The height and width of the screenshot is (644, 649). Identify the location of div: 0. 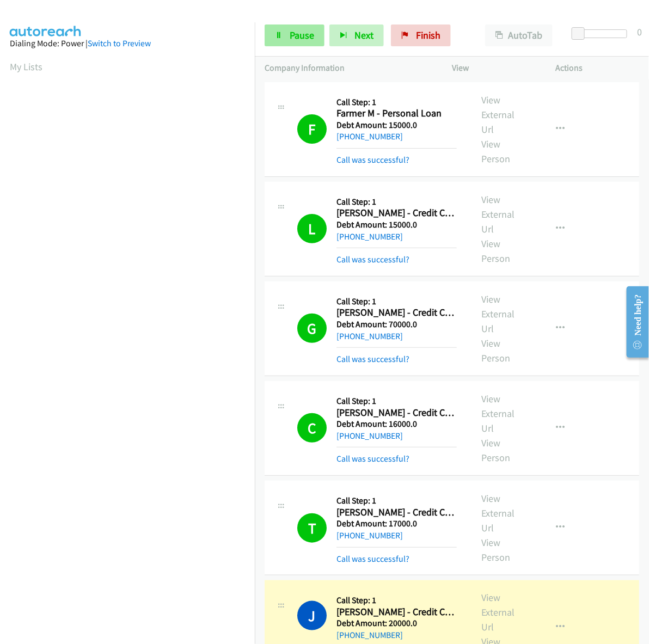
(639, 32).